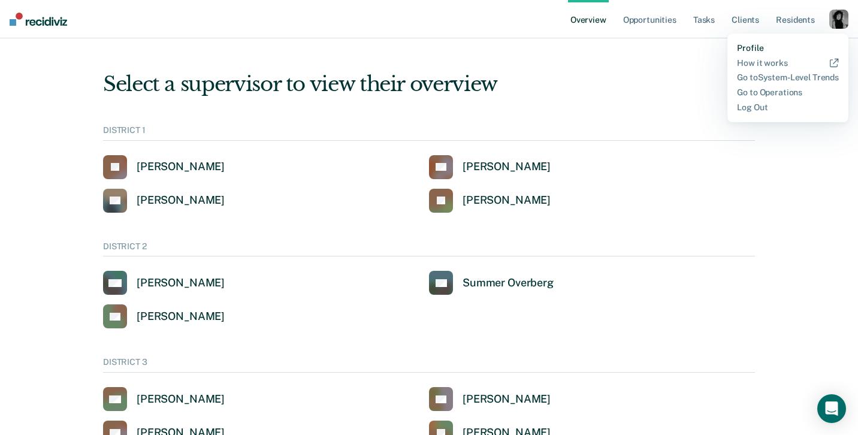 This screenshot has width=858, height=435. Describe the element at coordinates (788, 92) in the screenshot. I see `a: Go to Operations` at that location.